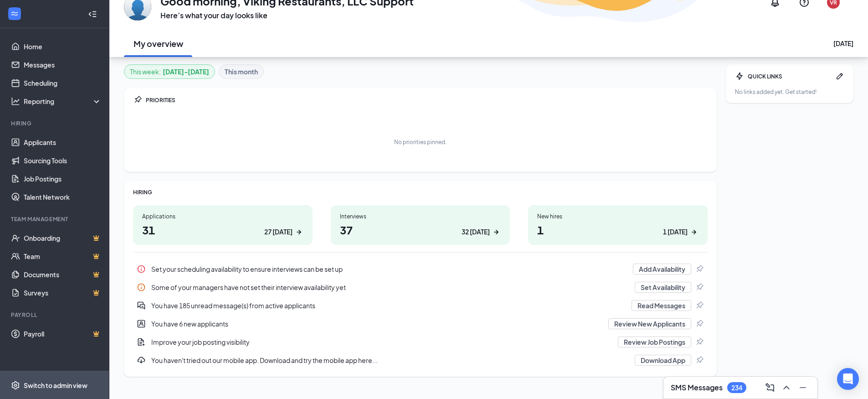  What do you see at coordinates (62, 238) in the screenshot?
I see `a: OnboardingCrown` at bounding box center [62, 238].